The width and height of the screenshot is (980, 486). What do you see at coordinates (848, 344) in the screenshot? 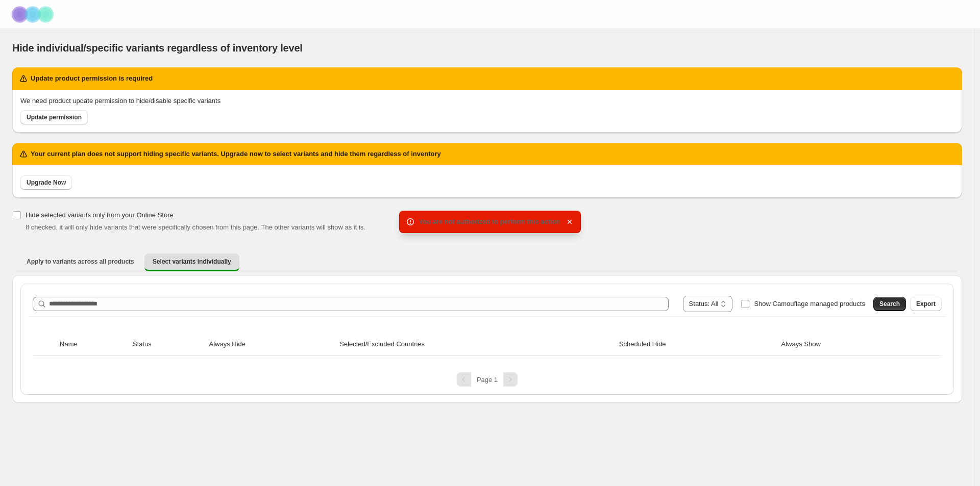
I see `th: Always Show` at bounding box center [848, 344].